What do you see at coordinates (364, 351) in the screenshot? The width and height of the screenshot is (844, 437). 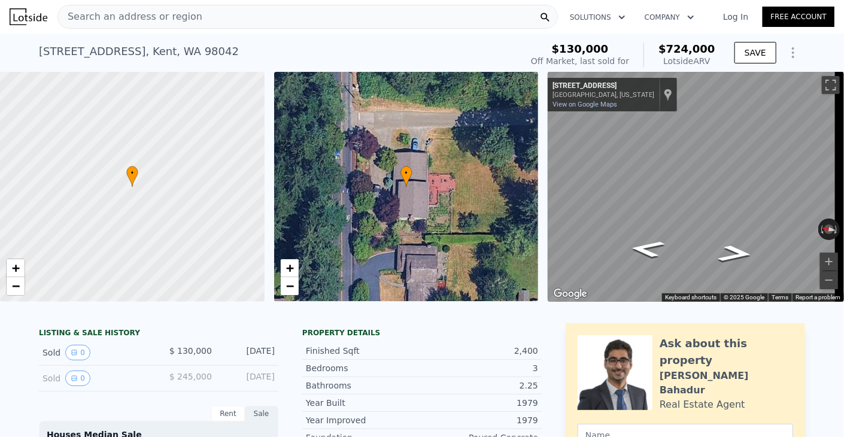 I see `div: Finished Sqft` at bounding box center [364, 351].